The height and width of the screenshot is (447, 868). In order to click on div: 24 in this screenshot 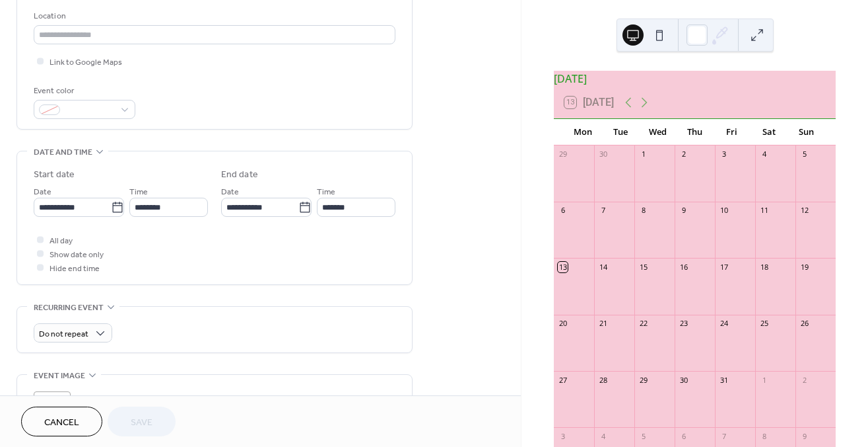, I will do `click(724, 323)`.